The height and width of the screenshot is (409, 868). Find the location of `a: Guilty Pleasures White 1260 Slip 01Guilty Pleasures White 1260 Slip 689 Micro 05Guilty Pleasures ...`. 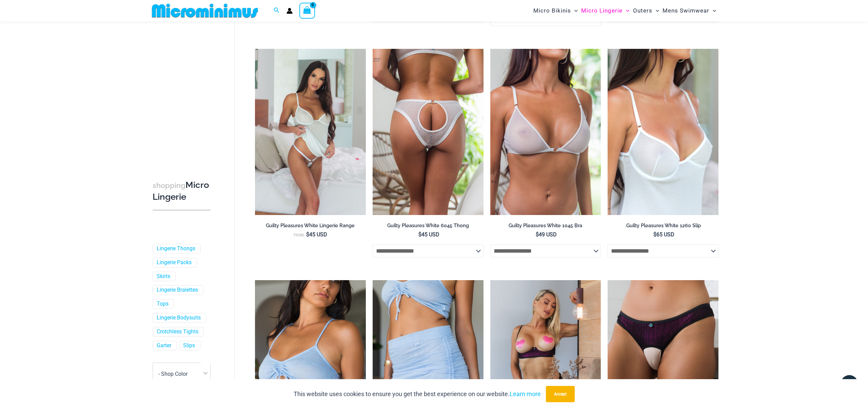

a: Guilty Pleasures White 1260 Slip 01Guilty Pleasures White 1260 Slip 689 Micro 05Guilty Pleasures ... is located at coordinates (663, 132).